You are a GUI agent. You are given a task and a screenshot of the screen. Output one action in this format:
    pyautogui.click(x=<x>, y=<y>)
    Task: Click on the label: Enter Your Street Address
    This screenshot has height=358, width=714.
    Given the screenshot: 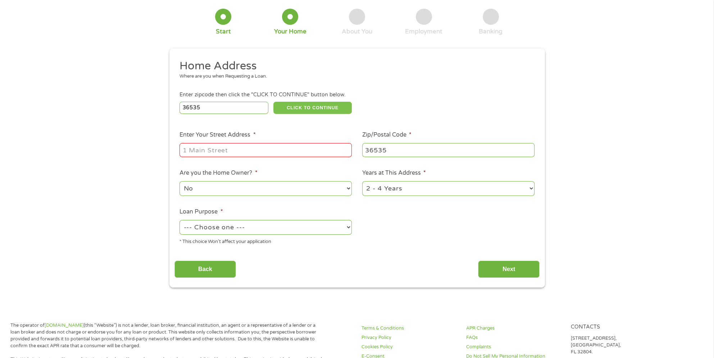 What is the action you would take?
    pyautogui.click(x=217, y=135)
    